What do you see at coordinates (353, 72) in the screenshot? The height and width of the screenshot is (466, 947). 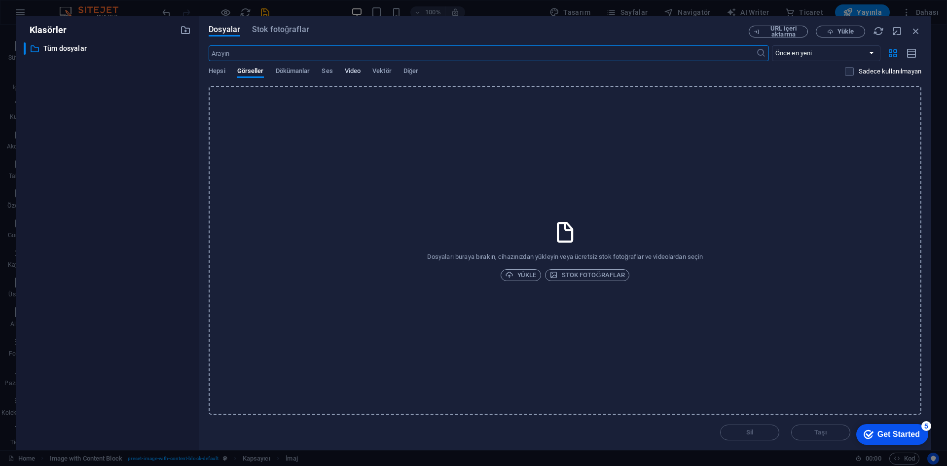 I see `span: Video` at bounding box center [353, 72].